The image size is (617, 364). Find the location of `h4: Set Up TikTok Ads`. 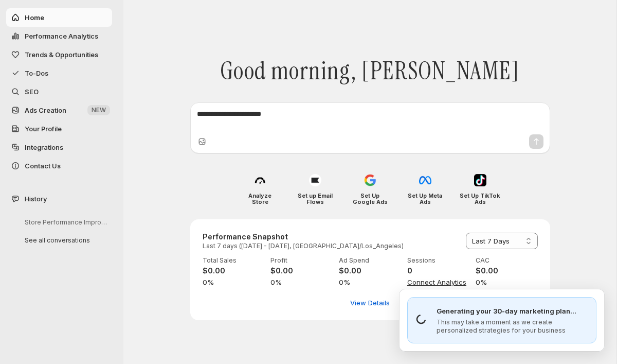

h4: Set Up TikTok Ads is located at coordinates (480, 198).